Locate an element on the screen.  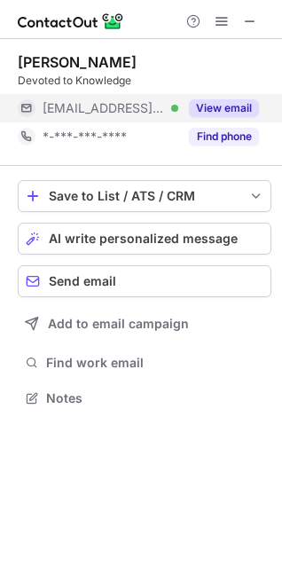
span: Notes is located at coordinates (155, 398).